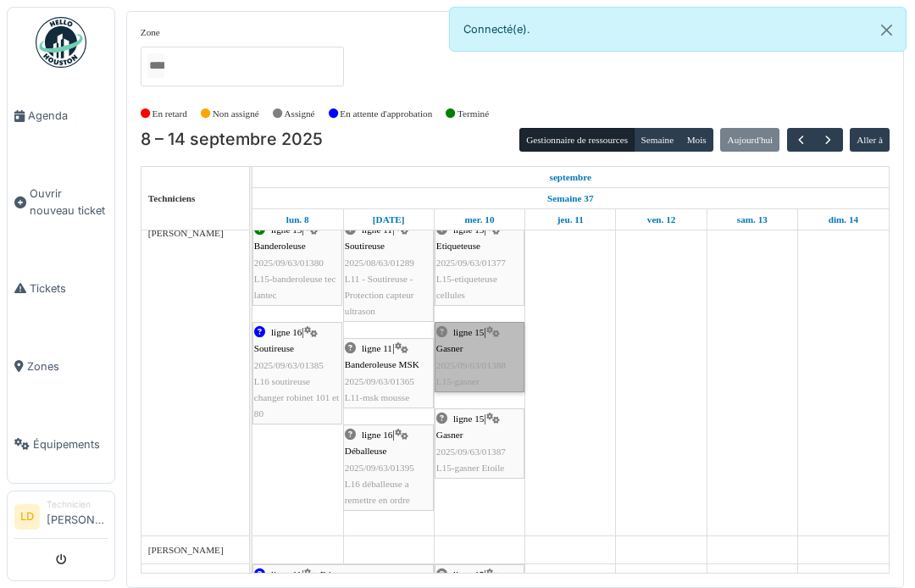 The height and width of the screenshot is (588, 915). I want to click on button: Semaine, so click(656, 140).